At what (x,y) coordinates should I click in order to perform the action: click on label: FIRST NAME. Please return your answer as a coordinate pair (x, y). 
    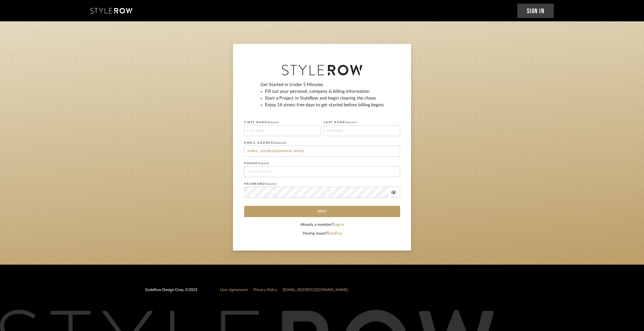
    Looking at the image, I should click on (261, 122).